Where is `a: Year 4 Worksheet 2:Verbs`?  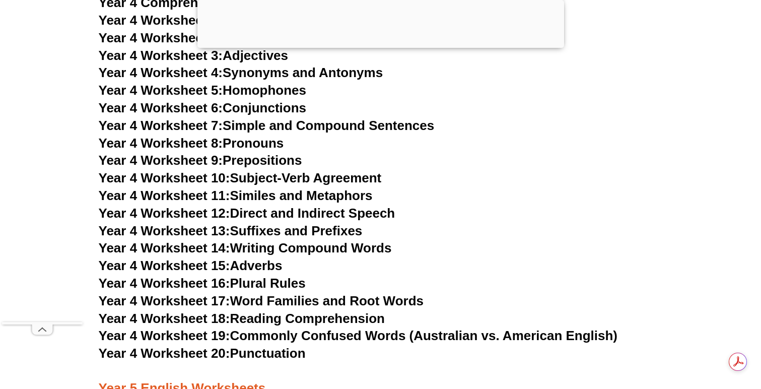
a: Year 4 Worksheet 2:Verbs is located at coordinates (178, 38).